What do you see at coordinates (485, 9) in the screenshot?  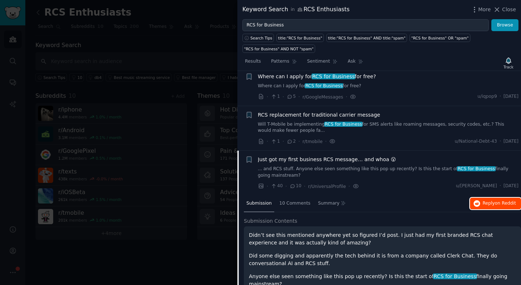 I see `span: More` at bounding box center [485, 9].